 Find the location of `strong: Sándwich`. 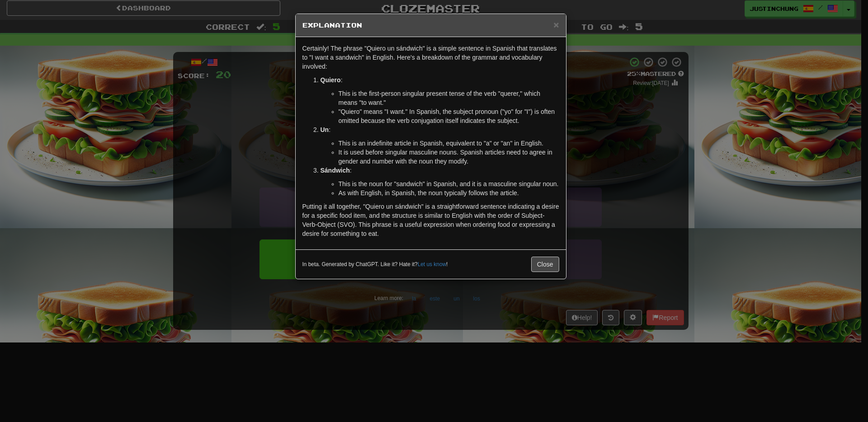

strong: Sándwich is located at coordinates (335, 170).